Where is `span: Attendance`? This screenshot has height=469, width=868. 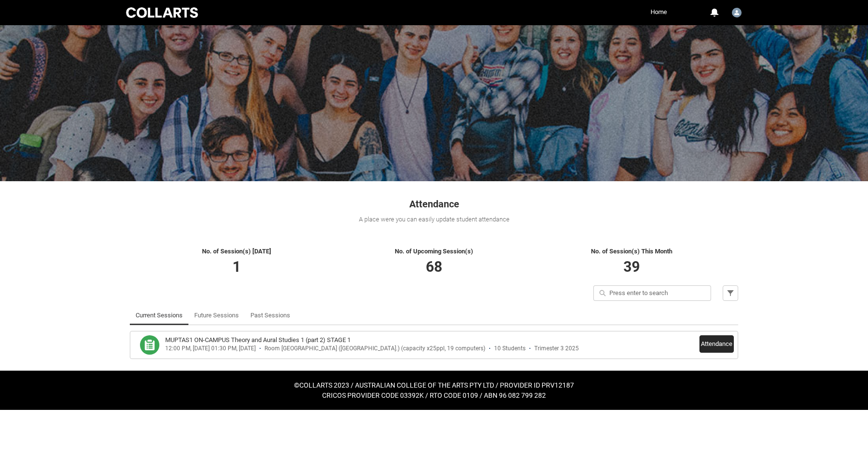 span: Attendance is located at coordinates (434, 204).